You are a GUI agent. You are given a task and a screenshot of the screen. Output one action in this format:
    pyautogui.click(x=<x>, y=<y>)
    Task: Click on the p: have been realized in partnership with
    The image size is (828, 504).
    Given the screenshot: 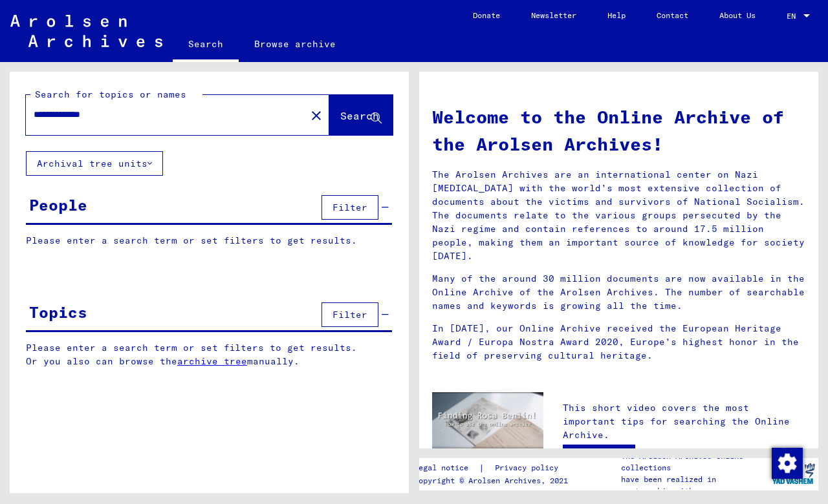 What is the action you would take?
    pyautogui.click(x=694, y=485)
    